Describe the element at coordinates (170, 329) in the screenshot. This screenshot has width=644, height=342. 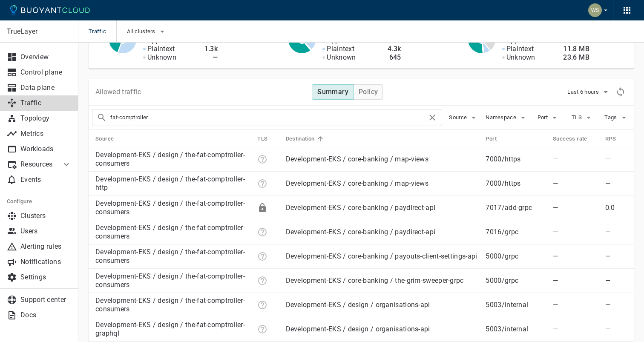
I see `a: Development-EKS / design / the-fat-comptroller-graphql` at that location.